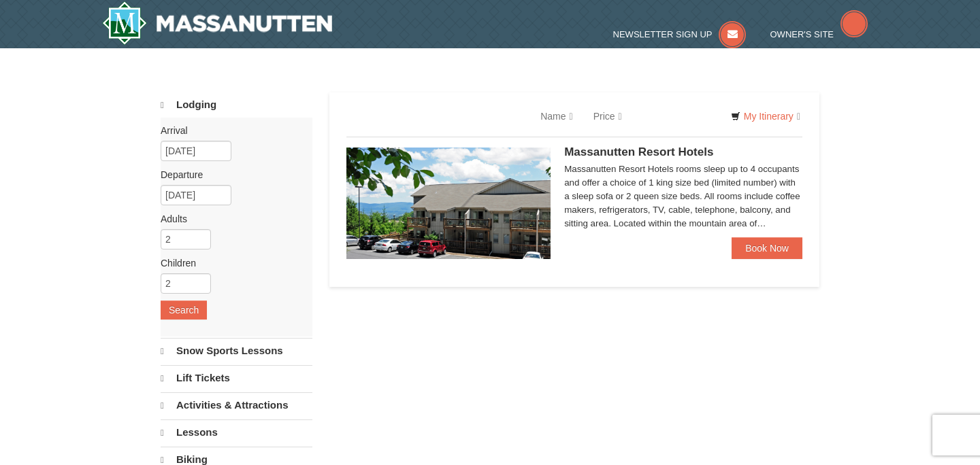  Describe the element at coordinates (236, 432) in the screenshot. I see `a: Lessons` at that location.